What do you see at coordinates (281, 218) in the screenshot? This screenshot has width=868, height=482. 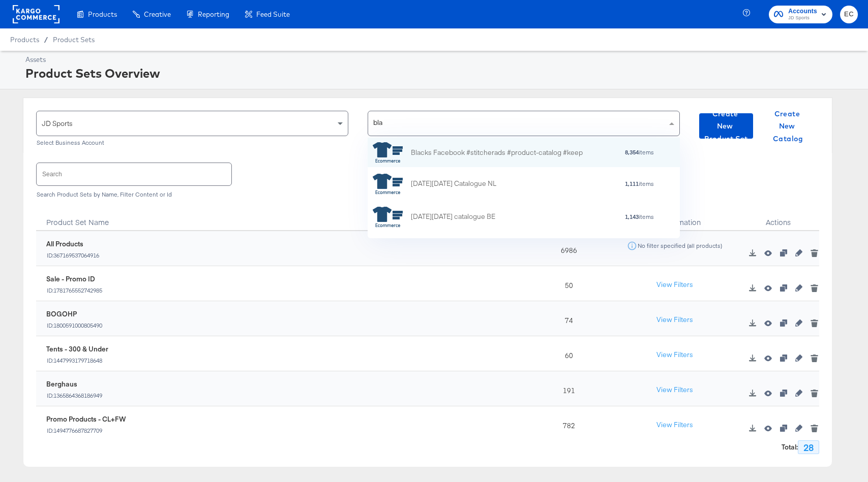 I see `div: Toggle SortBy` at bounding box center [281, 218].